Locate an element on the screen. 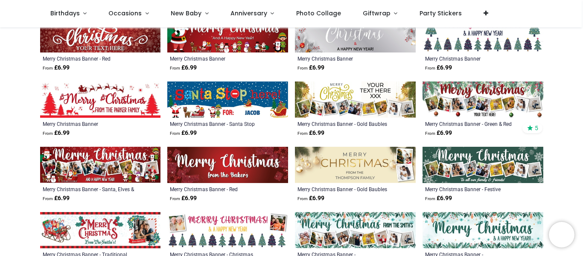 The image size is (583, 256). img: Personalised Merry Christmas Banner - Red Snowflakes - Custom Text is located at coordinates (100, 34).